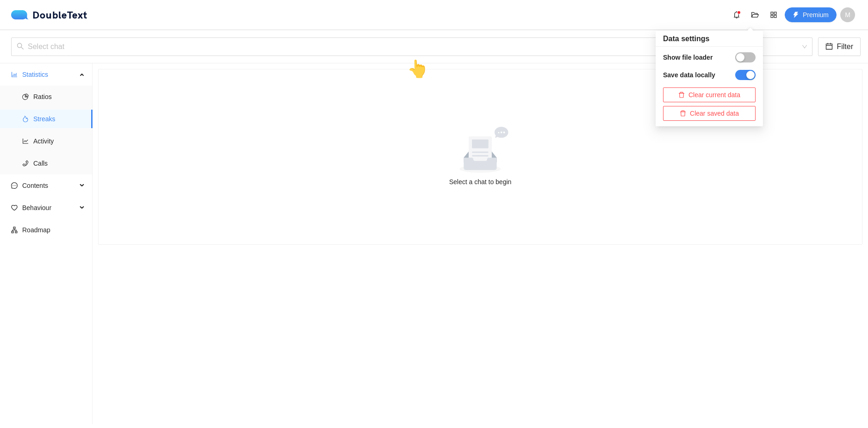 Image resolution: width=868 pixels, height=428 pixels. I want to click on span: apartment, so click(15, 230).